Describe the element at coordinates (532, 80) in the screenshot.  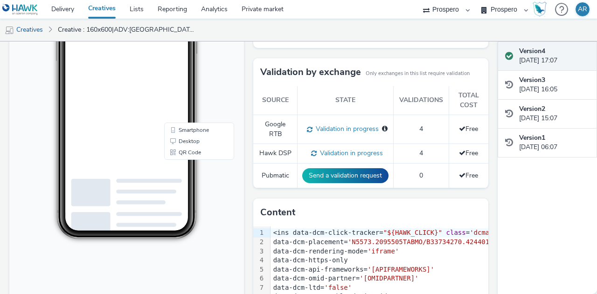
I see `strong: Version 3` at that location.